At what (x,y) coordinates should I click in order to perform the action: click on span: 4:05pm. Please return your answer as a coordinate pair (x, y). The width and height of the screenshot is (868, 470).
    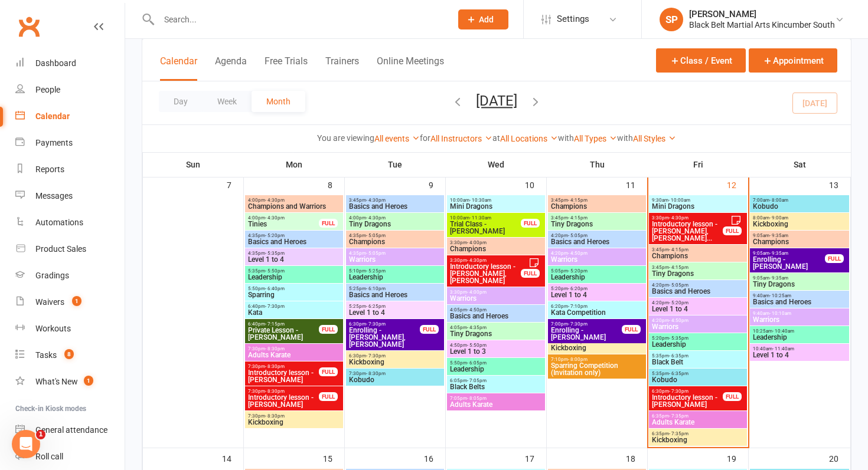
    Looking at the image, I should click on (496, 310).